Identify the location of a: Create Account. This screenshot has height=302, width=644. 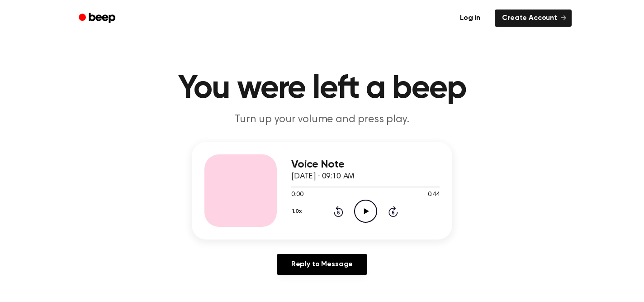
(533, 18).